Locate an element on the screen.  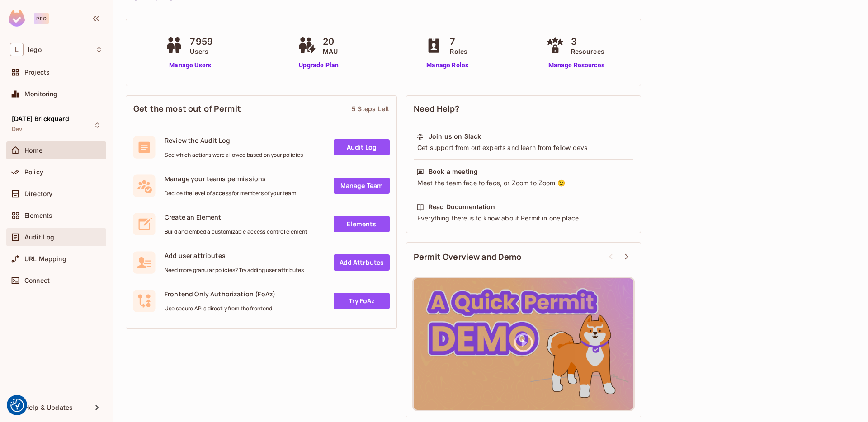
span: Elements is located at coordinates (39, 216).